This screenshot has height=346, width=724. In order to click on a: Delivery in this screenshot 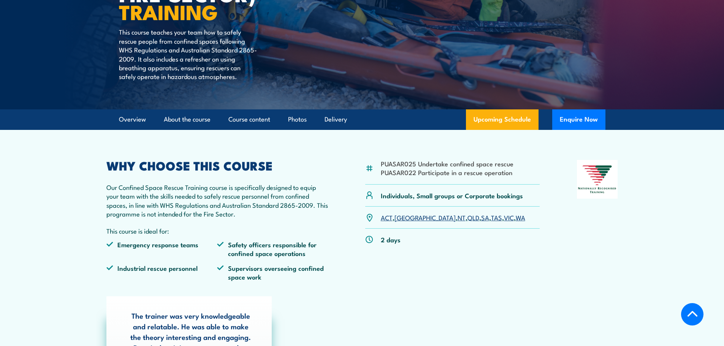, I will do `click(336, 119)`.